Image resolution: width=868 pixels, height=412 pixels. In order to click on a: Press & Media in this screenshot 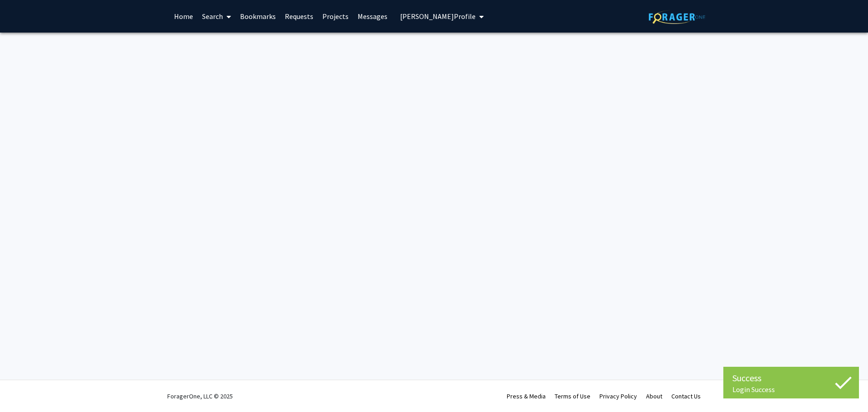, I will do `click(526, 396)`.